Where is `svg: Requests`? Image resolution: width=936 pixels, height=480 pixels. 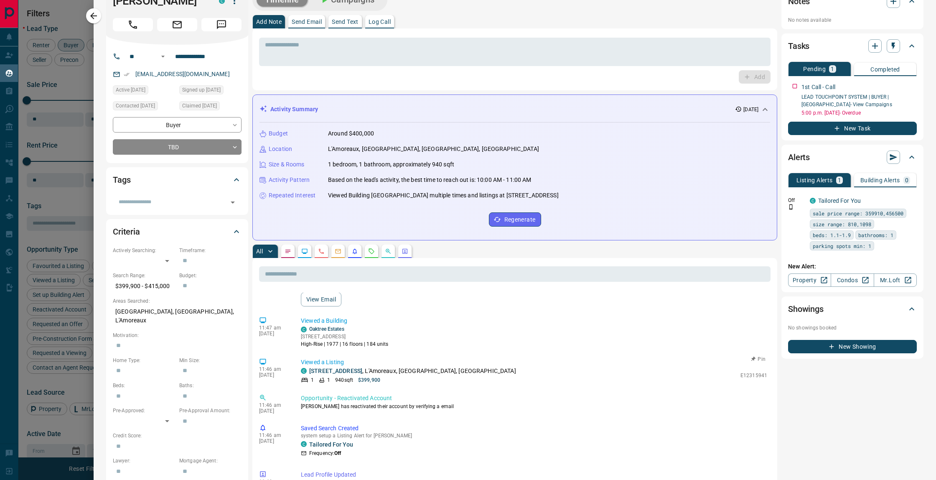 svg: Requests is located at coordinates (372, 251).